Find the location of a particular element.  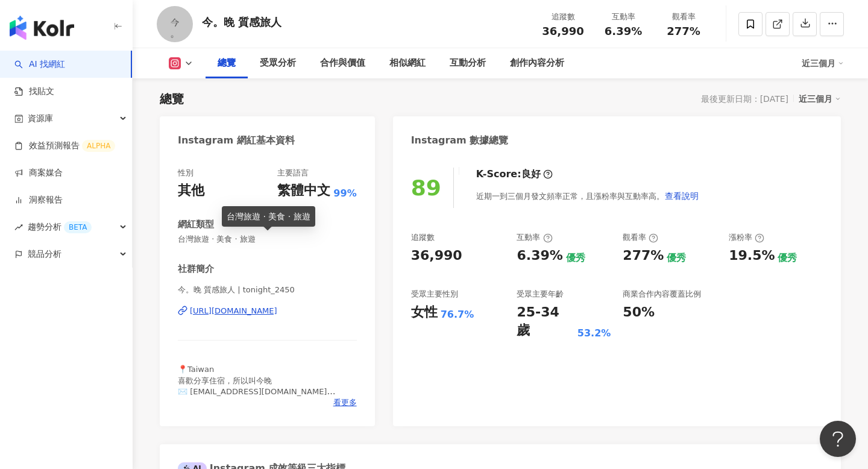

div: 53.2% is located at coordinates (594, 333).